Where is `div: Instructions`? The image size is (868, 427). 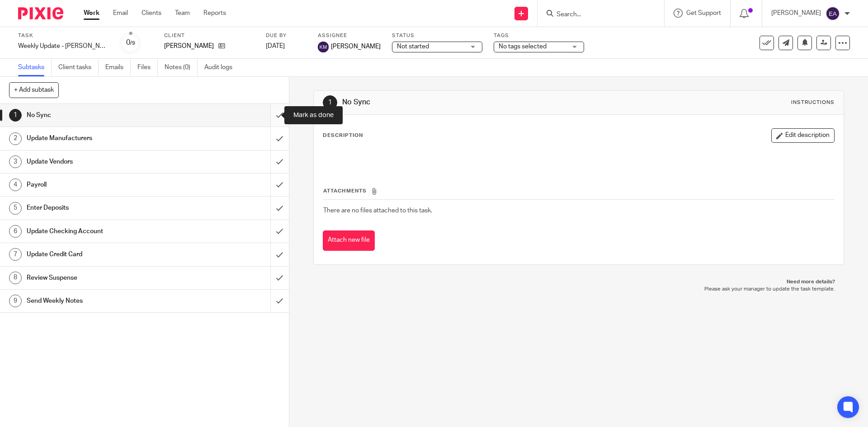 div: Instructions is located at coordinates (812, 103).